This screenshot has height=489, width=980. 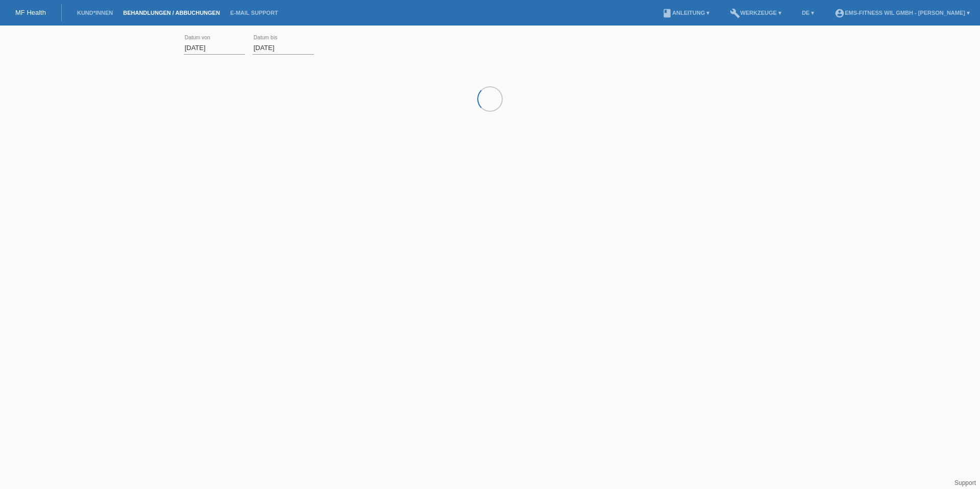 I want to click on a: DE ▾, so click(x=808, y=13).